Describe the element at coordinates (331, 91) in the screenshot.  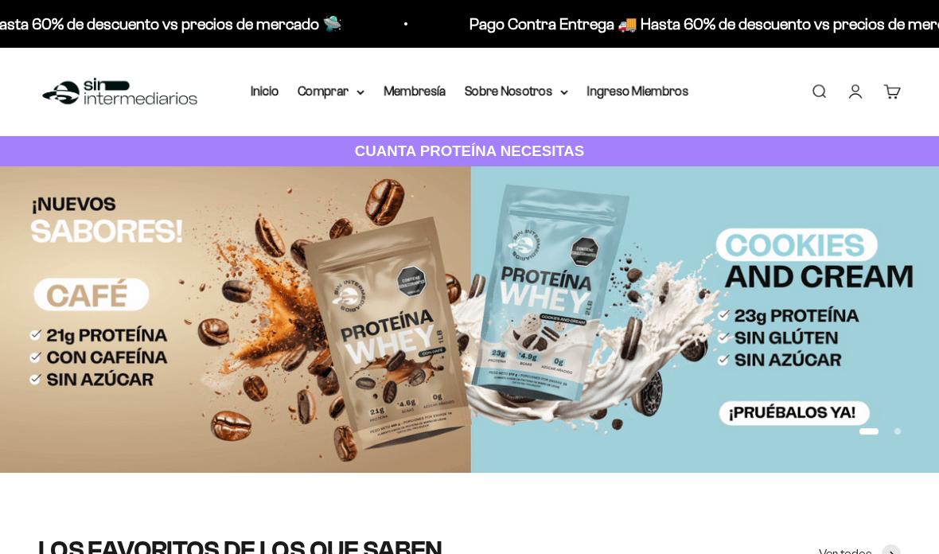
I see `summary: Comprar` at that location.